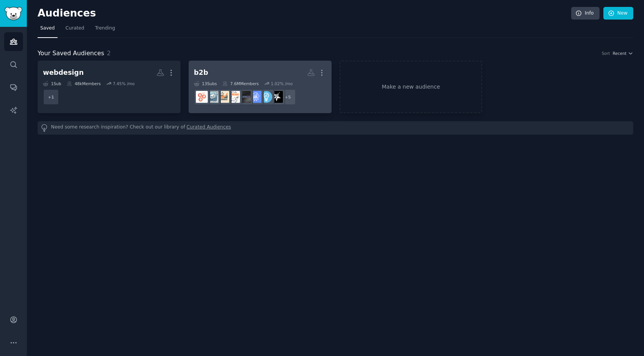 Image resolution: width=644 pixels, height=356 pixels. I want to click on img: salestechniques, so click(223, 97).